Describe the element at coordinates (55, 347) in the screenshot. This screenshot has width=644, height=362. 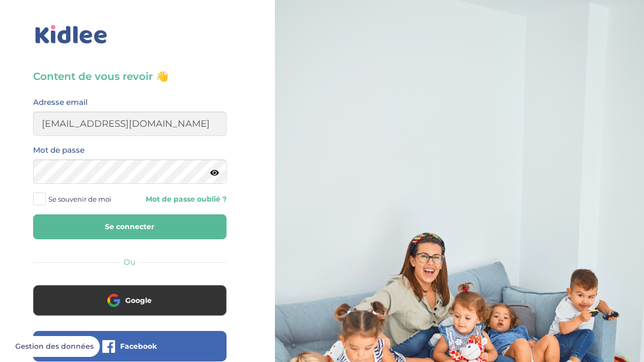
I see `button: Gestion des données` at that location.